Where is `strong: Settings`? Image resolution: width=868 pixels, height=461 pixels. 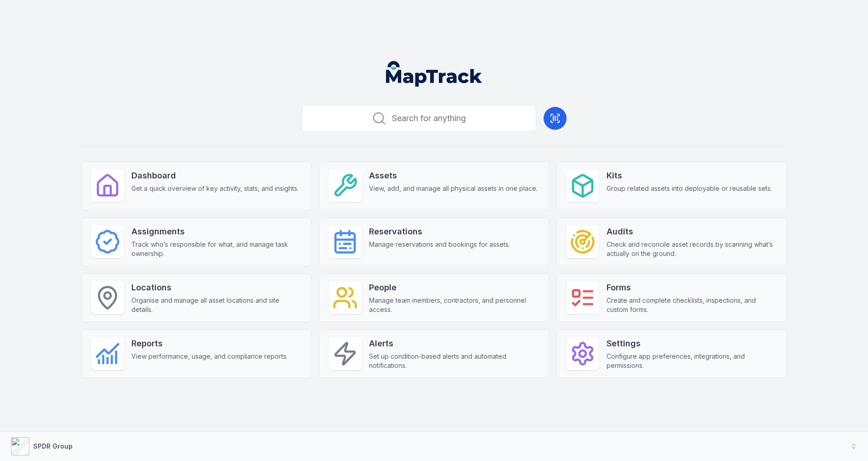 strong: Settings is located at coordinates (692, 344).